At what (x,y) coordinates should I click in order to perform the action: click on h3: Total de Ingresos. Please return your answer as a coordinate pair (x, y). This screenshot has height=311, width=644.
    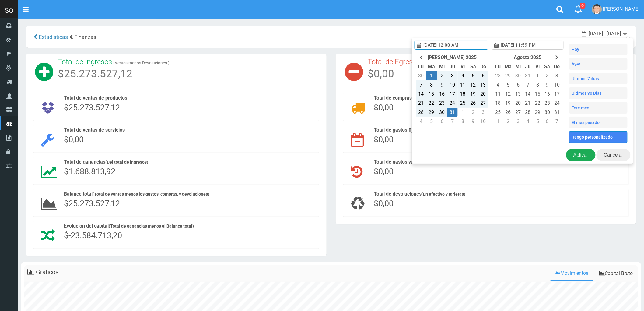
    Looking at the image, I should click on (85, 62).